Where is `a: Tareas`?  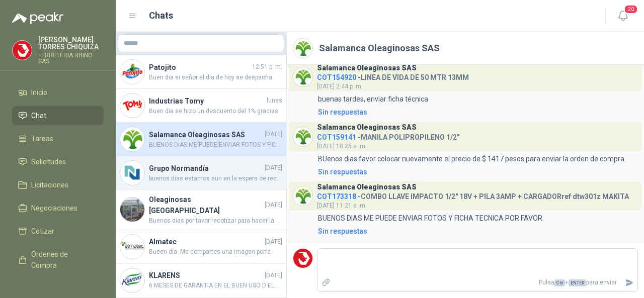
a: Tareas is located at coordinates (58, 139).